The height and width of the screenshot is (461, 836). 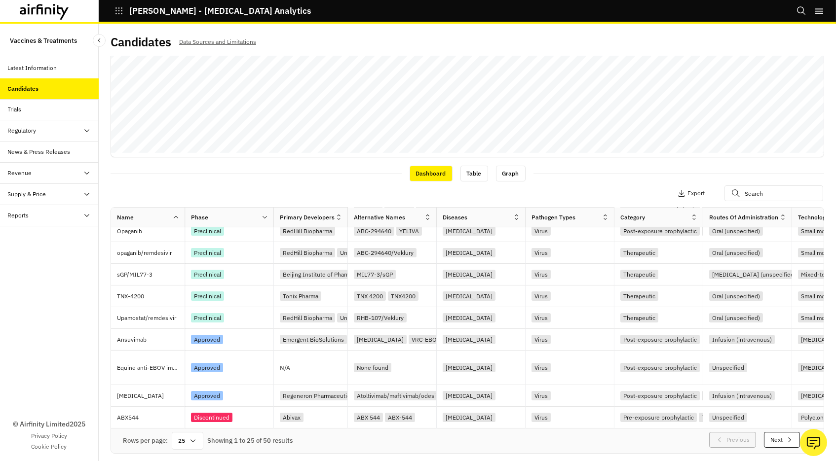 I want to click on div: Emergent BioSolutions, so click(x=313, y=339).